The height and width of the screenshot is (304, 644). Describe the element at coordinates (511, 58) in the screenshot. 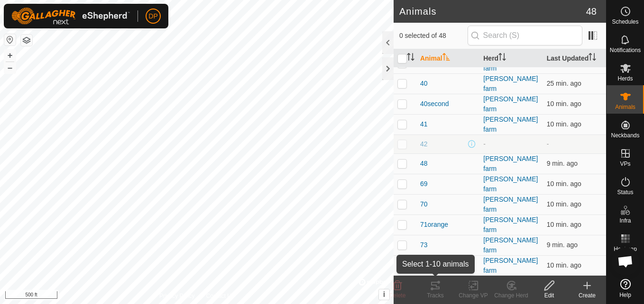

I see `th: Herd` at that location.